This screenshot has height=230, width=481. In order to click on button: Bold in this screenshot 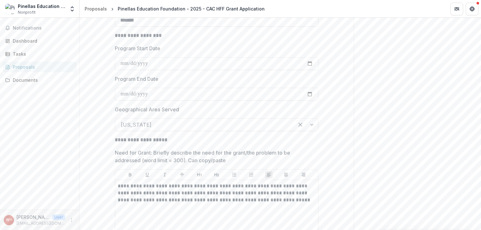, I will do `click(130, 175)`.